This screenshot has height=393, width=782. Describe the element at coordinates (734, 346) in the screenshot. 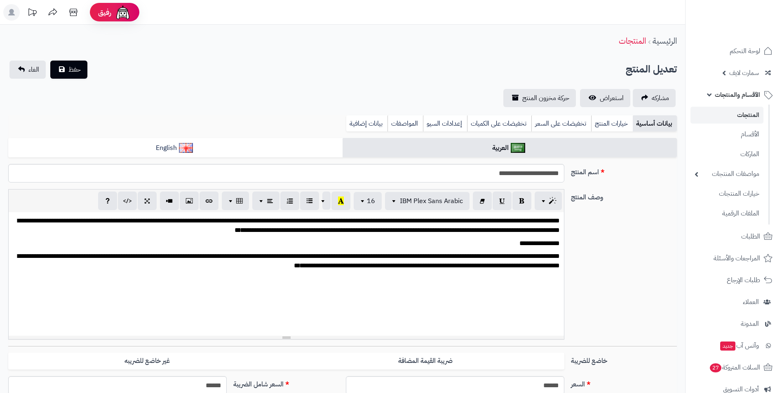

I see `a: وآتس آبجديد` at that location.